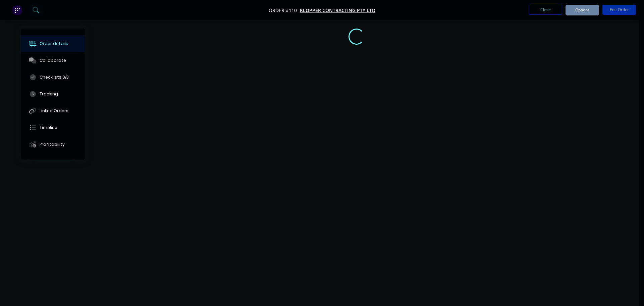 The height and width of the screenshot is (306, 644). I want to click on button: Linked Orders, so click(53, 111).